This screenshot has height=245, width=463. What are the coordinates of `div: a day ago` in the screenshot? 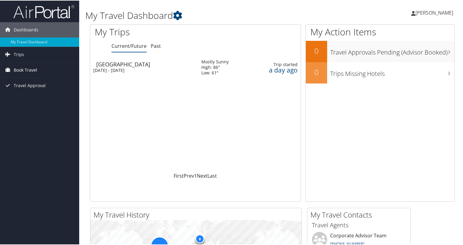 It's located at (276, 69).